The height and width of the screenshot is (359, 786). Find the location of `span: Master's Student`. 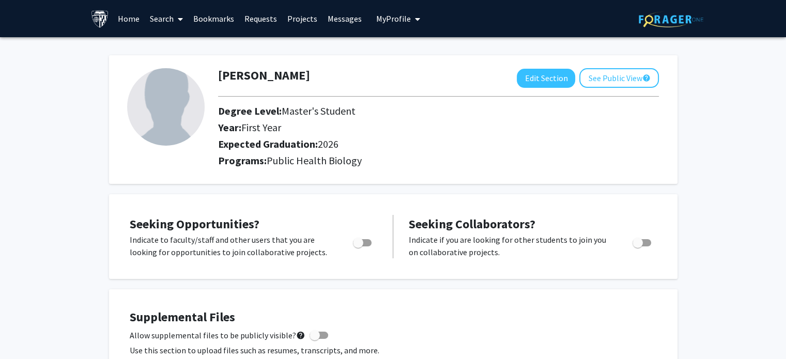

span: Master's Student is located at coordinates (318, 111).